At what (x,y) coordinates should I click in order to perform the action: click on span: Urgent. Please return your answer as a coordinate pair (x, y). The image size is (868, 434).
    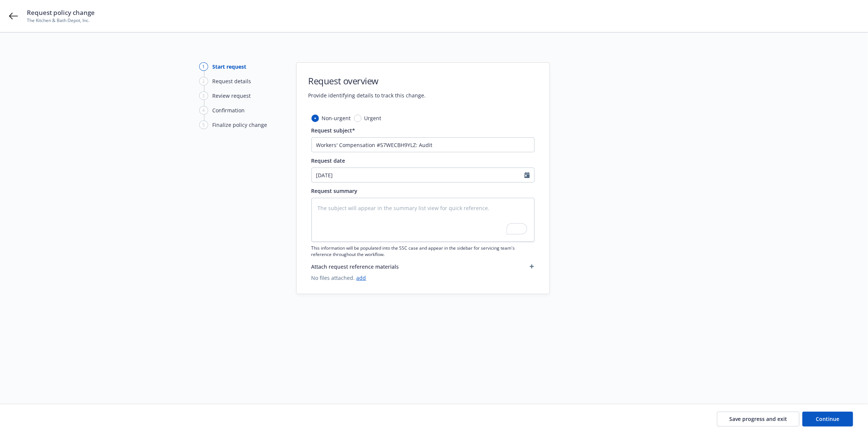
    Looking at the image, I should click on (373, 118).